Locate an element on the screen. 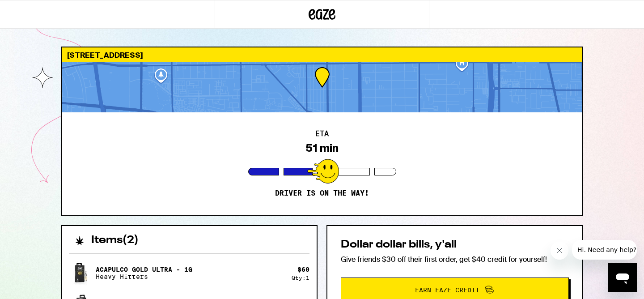  p: Give friends $30 off their first order, get $40 credit for yourself! is located at coordinates (455, 259).